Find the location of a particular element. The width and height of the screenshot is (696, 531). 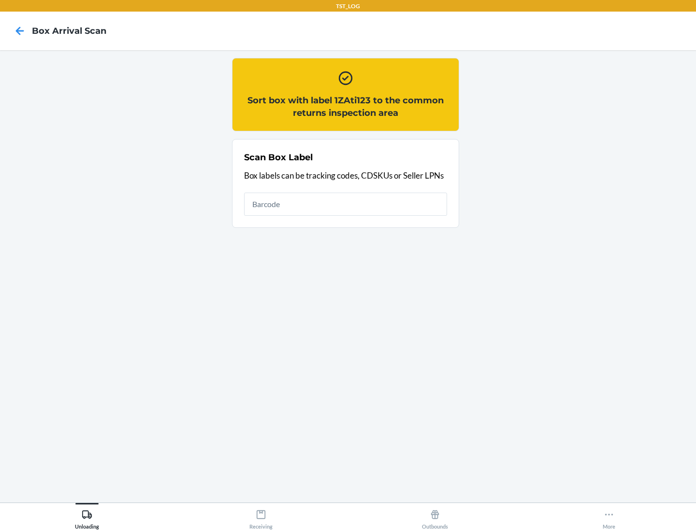

div: More is located at coordinates (609, 518).